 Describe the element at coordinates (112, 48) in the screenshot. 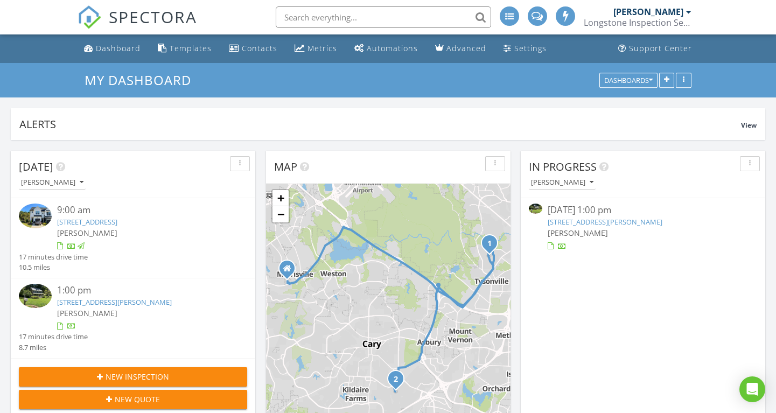

I see `a: Dashboard` at that location.